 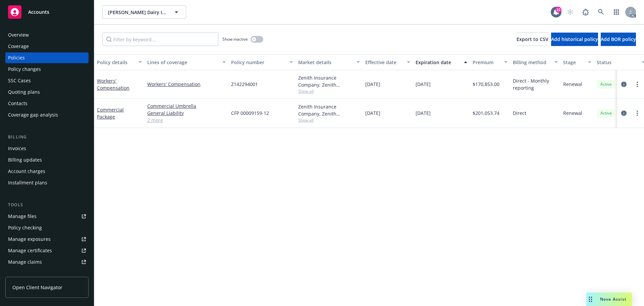 I want to click on a: Policy changes, so click(x=47, y=69).